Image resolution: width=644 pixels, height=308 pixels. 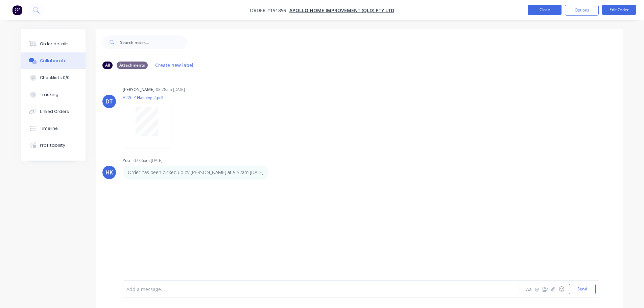 I want to click on button: Tracking, so click(x=53, y=95).